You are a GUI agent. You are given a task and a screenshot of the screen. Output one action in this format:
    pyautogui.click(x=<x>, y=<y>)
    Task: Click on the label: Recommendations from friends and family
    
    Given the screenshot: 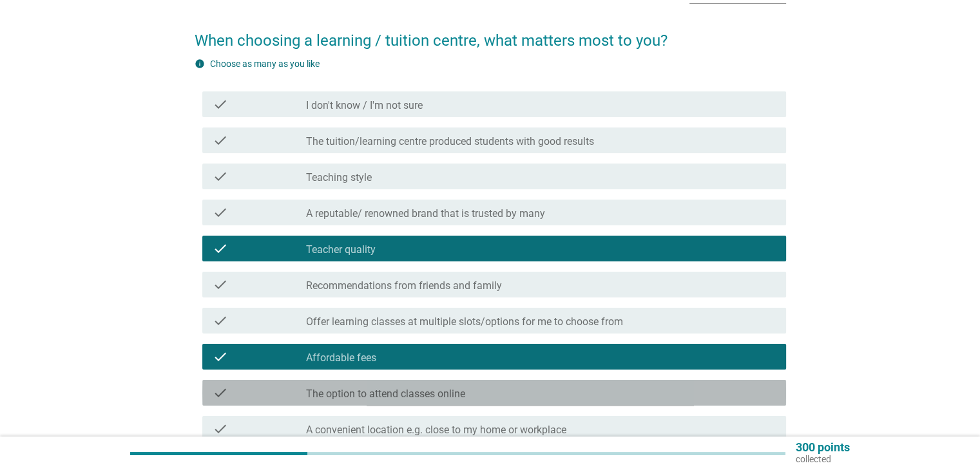 What is the action you would take?
    pyautogui.click(x=404, y=286)
    